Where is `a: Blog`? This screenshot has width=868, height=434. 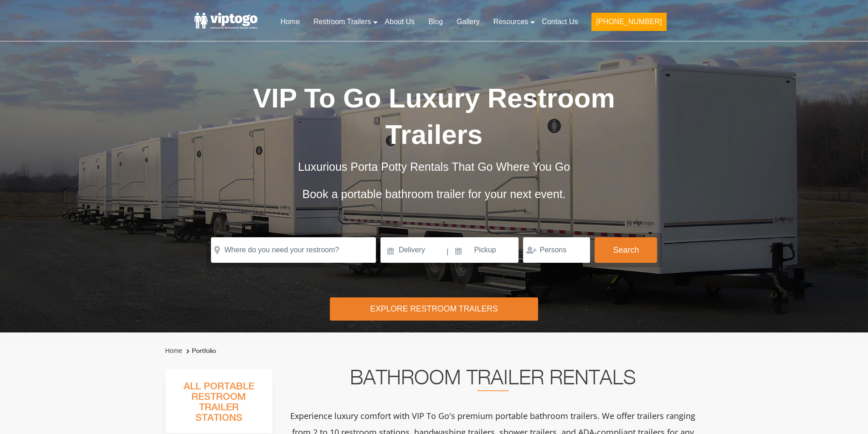 a: Blog is located at coordinates (436, 22).